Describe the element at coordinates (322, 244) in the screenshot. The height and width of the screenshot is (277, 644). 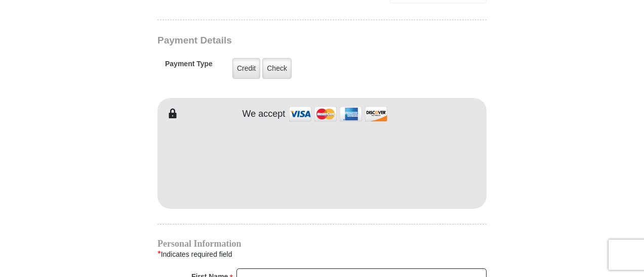
I see `h4: Personal Information` at that location.